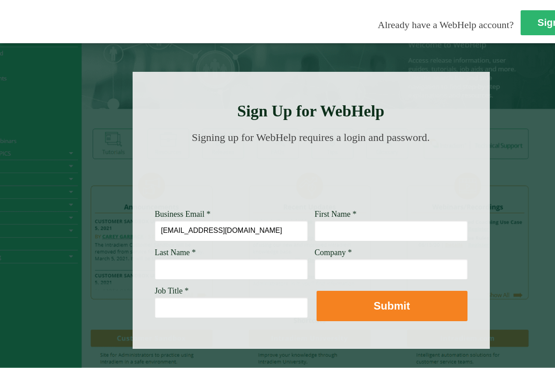 The image size is (555, 368). What do you see at coordinates (311, 111) in the screenshot?
I see `strong: Sign Up for WebHelp` at bounding box center [311, 111].